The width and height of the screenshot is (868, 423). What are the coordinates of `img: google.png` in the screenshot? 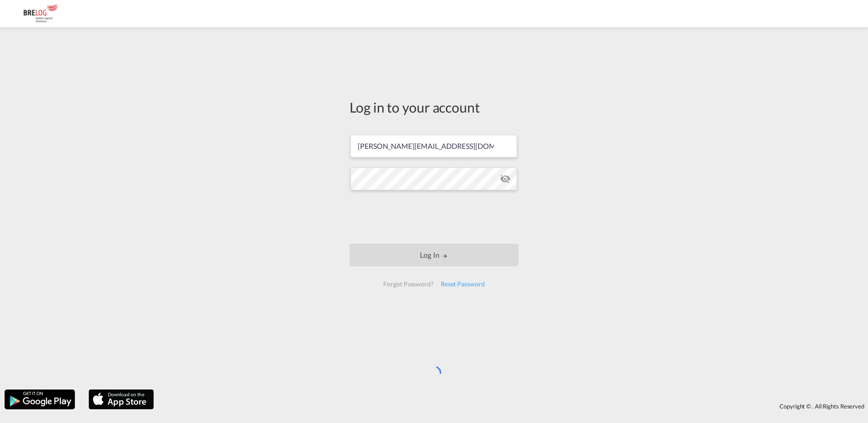 It's located at (40, 399).